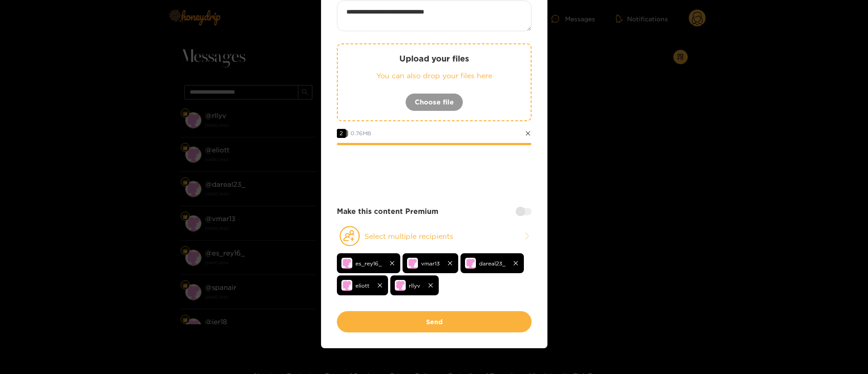 The height and width of the screenshot is (374, 868). What do you see at coordinates (434, 75) in the screenshot?
I see `p: You can also drop your files here` at bounding box center [434, 75].